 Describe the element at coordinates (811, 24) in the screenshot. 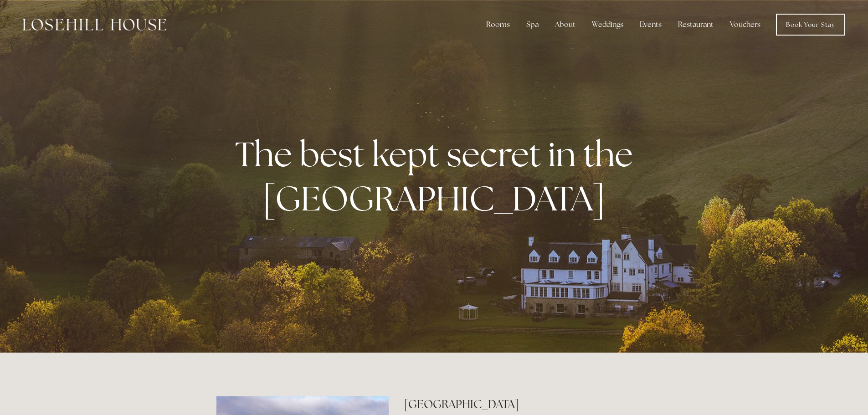

I see `a: Book Your Stay` at that location.